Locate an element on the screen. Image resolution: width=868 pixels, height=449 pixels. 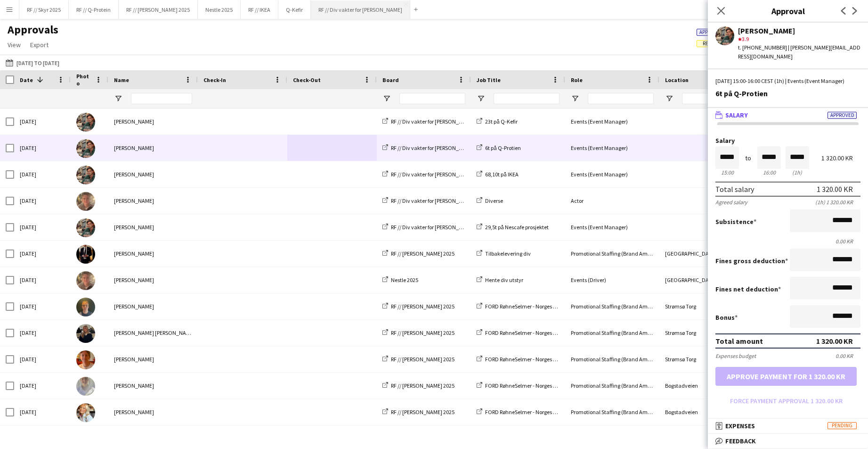
a: View is located at coordinates (14, 45).